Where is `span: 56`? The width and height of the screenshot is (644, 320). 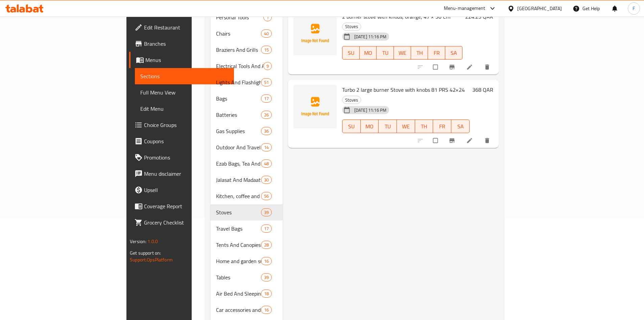 span: 56 is located at coordinates (266, 196).